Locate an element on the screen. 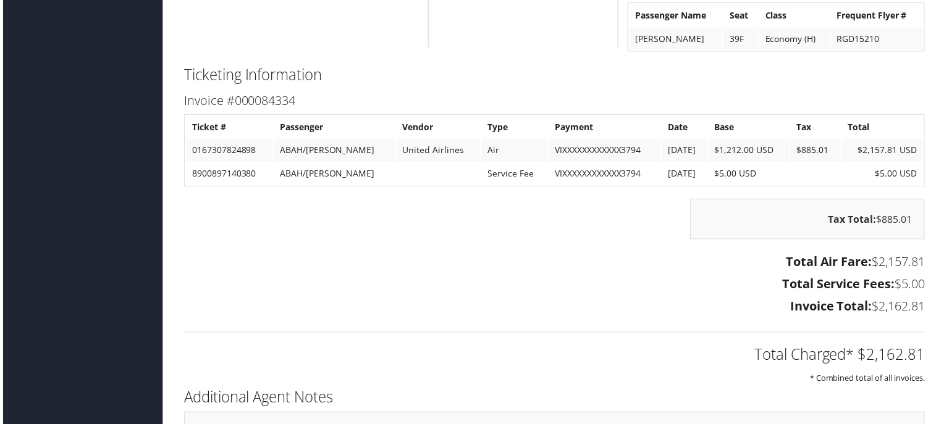 The width and height of the screenshot is (944, 424). h2: Total Charged* $2,162.81 is located at coordinates (555, 357).